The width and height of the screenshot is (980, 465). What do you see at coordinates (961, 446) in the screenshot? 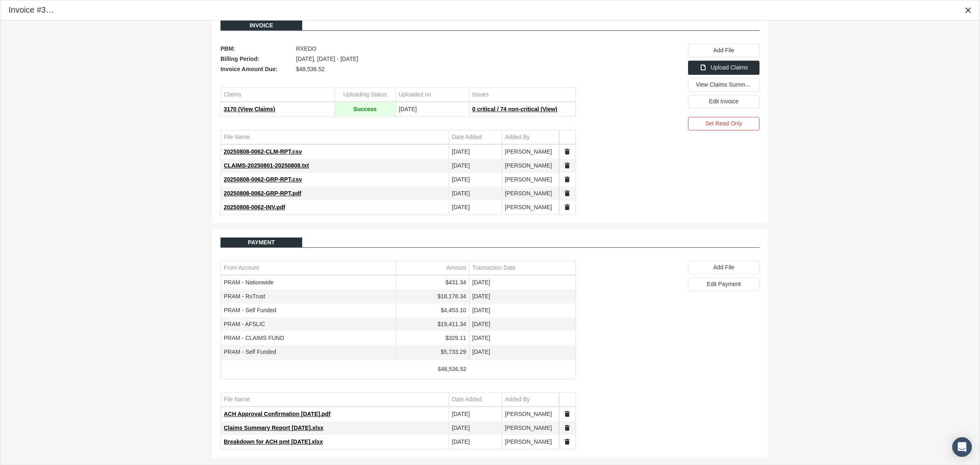
I see `div: Open Intercom Messenger` at bounding box center [961, 446].